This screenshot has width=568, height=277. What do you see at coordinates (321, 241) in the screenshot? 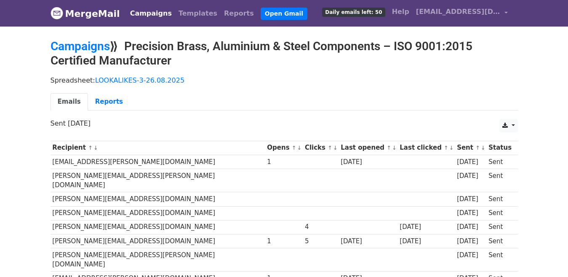
I see `div: 5` at bounding box center [321, 241].